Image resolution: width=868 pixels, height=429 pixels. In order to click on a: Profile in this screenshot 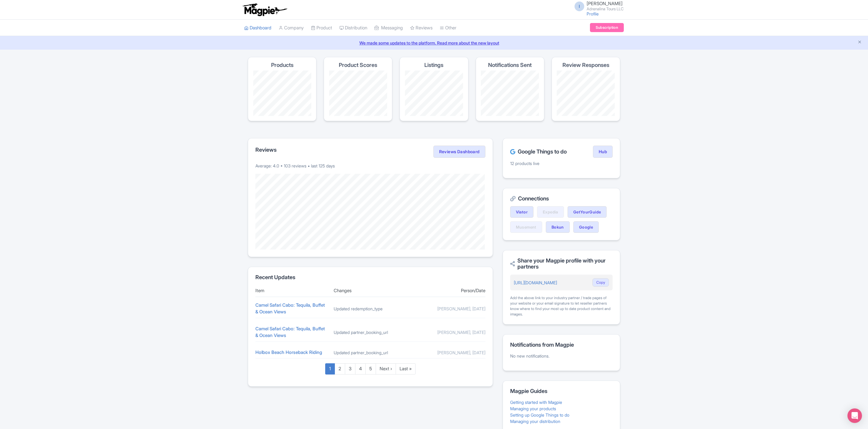, I will do `click(593, 13)`.